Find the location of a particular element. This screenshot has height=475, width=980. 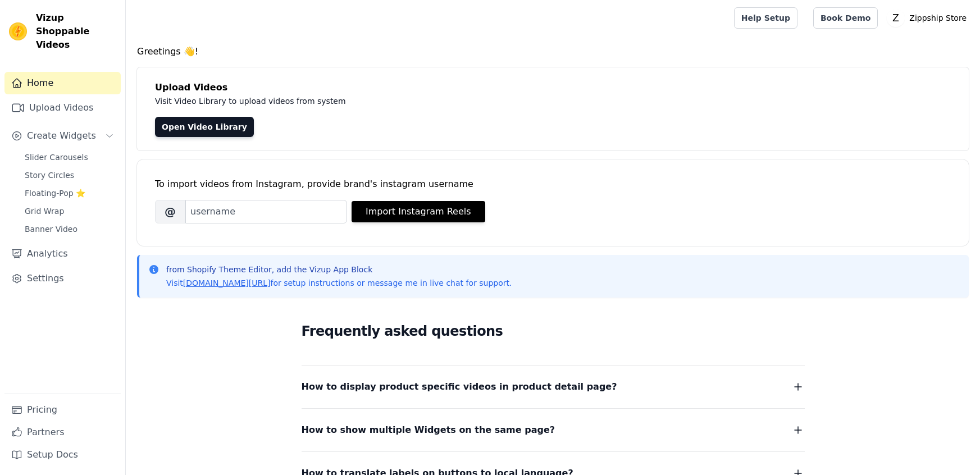

h2: Frequently asked questions is located at coordinates (553, 331).